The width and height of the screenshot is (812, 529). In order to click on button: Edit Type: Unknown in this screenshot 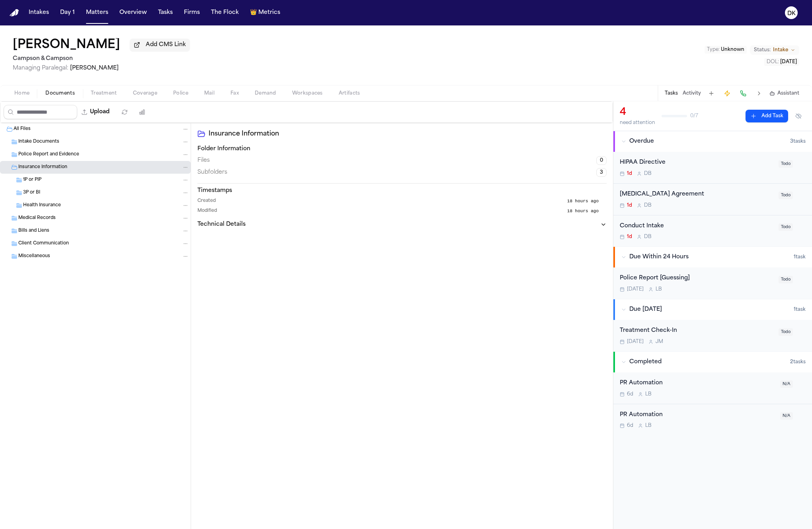, I will do `click(725, 50)`.